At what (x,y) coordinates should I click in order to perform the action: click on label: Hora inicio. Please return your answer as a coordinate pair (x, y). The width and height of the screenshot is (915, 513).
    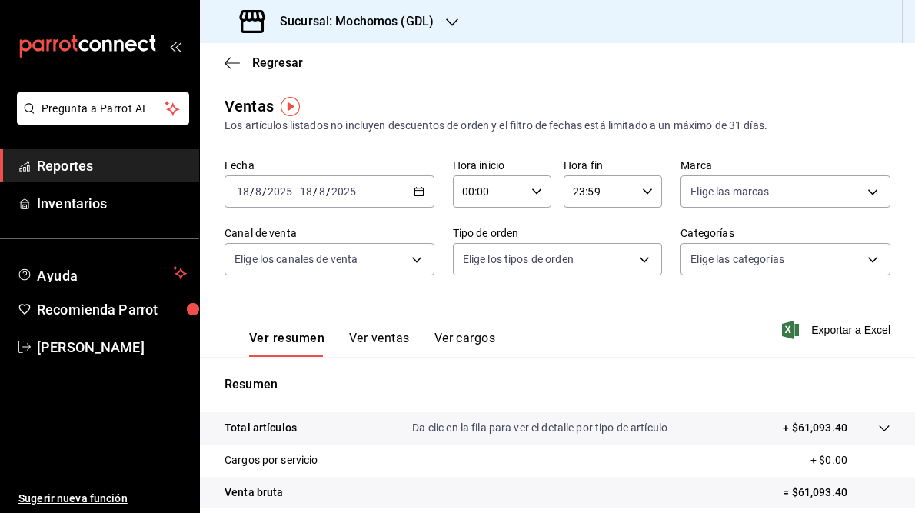
    Looking at the image, I should click on (502, 165).